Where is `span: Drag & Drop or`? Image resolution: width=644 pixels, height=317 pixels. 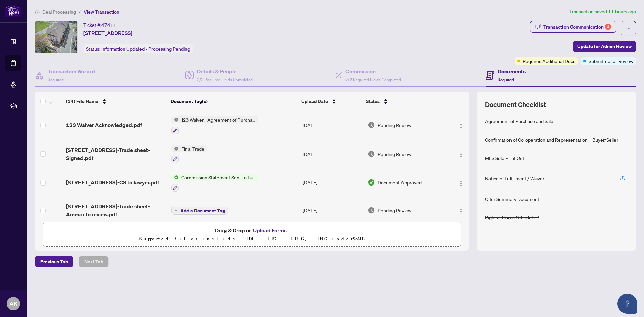 span: Drag & Drop or is located at coordinates (252, 231).